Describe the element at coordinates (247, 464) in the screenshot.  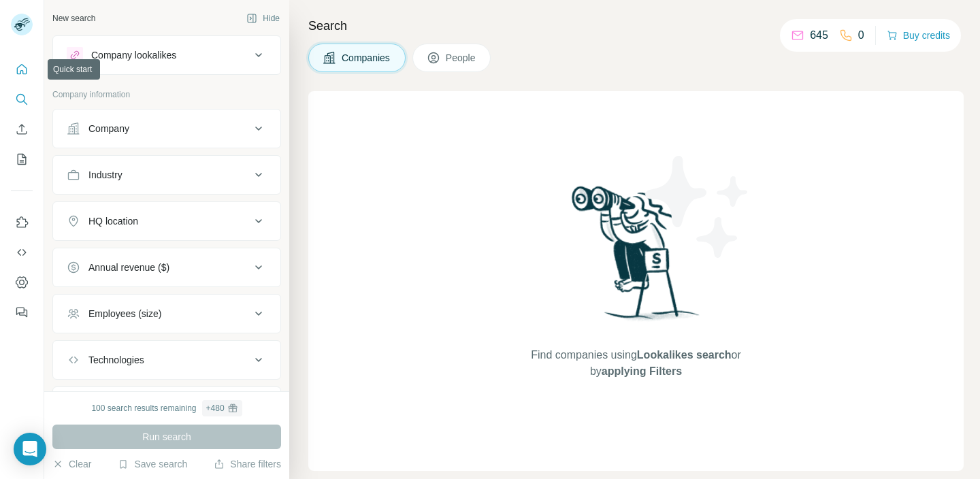
I see `button: Share filters` at that location.